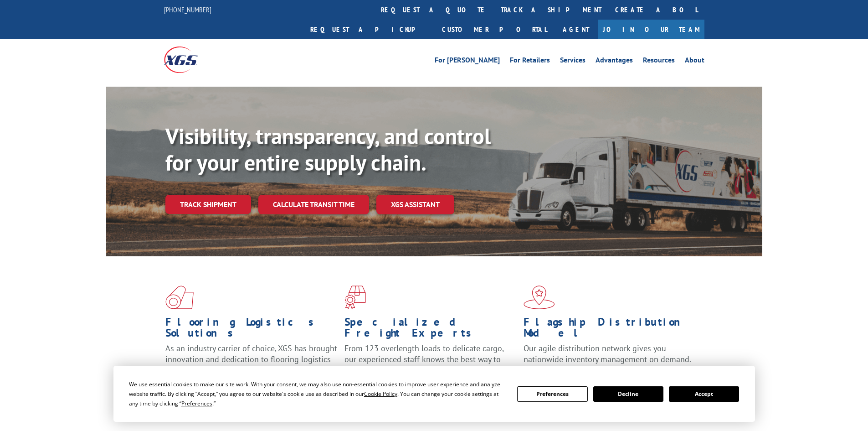  Describe the element at coordinates (539, 297) in the screenshot. I see `img: xgs-icon-flagship-distribution-model-red` at that location.